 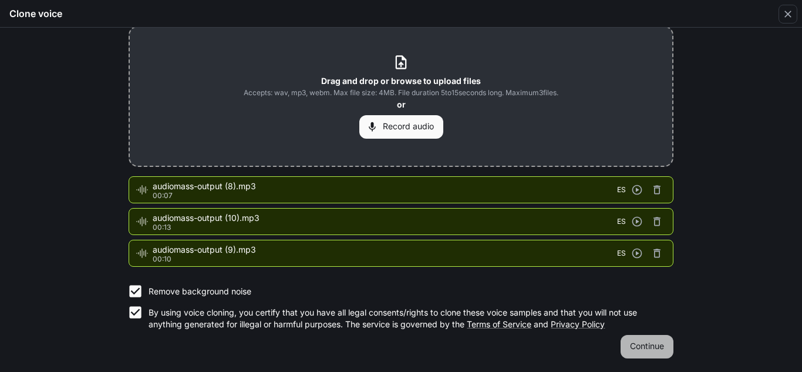 What do you see at coordinates (406, 318) in the screenshot?
I see `p: By using voice cloning, you certify that you have all legal consents/rights to clone these voice ...` at bounding box center [406, 318].